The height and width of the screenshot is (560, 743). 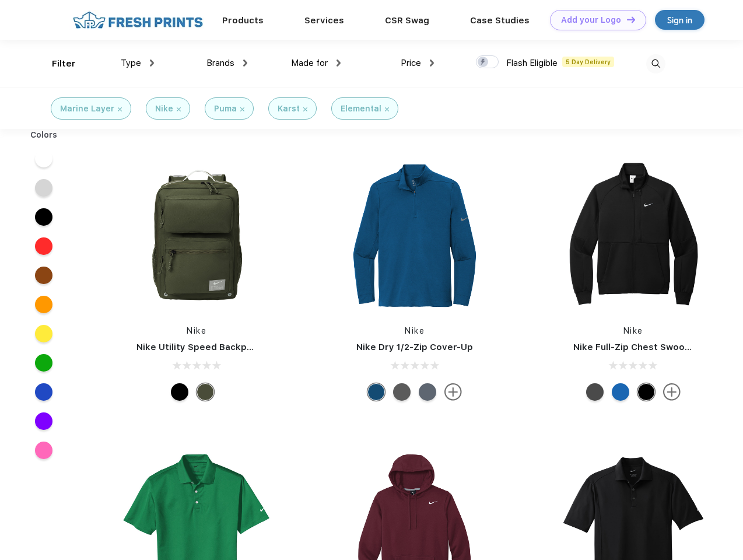 I want to click on div: Sign in, so click(x=680, y=20).